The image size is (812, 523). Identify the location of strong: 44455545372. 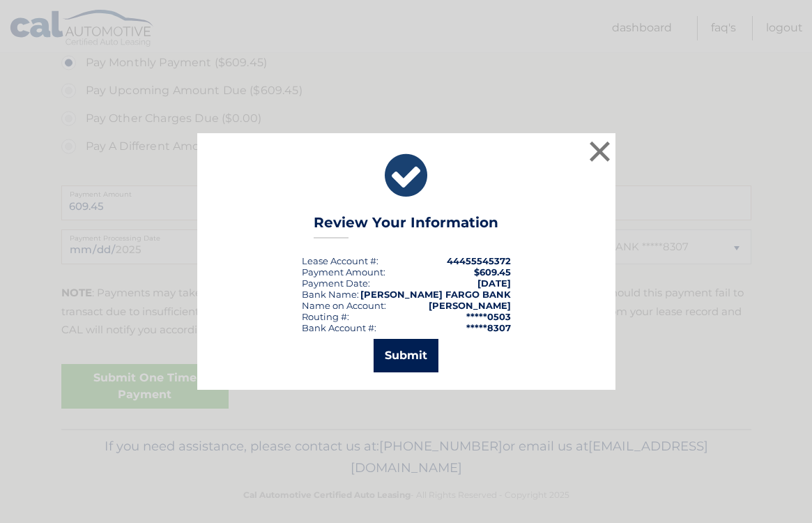
(479, 261).